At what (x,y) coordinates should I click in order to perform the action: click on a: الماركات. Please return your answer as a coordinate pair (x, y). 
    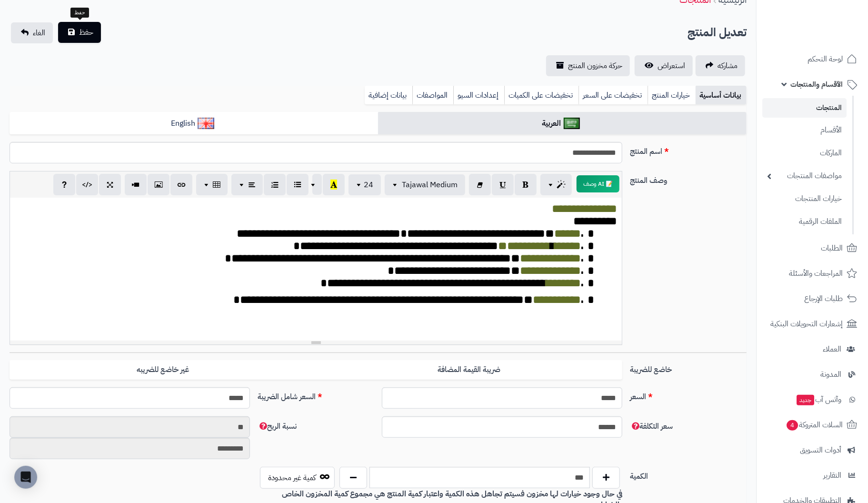
    Looking at the image, I should click on (804, 153).